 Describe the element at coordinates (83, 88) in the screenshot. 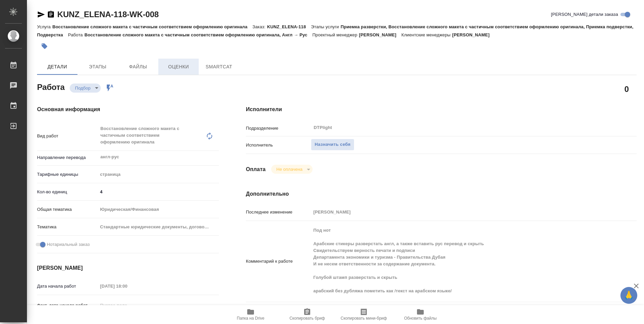

I see `button: Подбор` at that location.